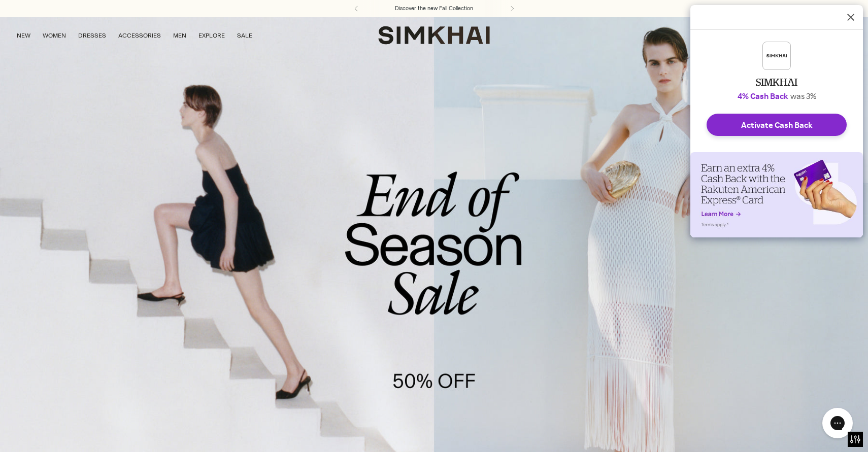 This screenshot has height=452, width=868. What do you see at coordinates (211, 35) in the screenshot?
I see `a: EXPLORE` at bounding box center [211, 35].